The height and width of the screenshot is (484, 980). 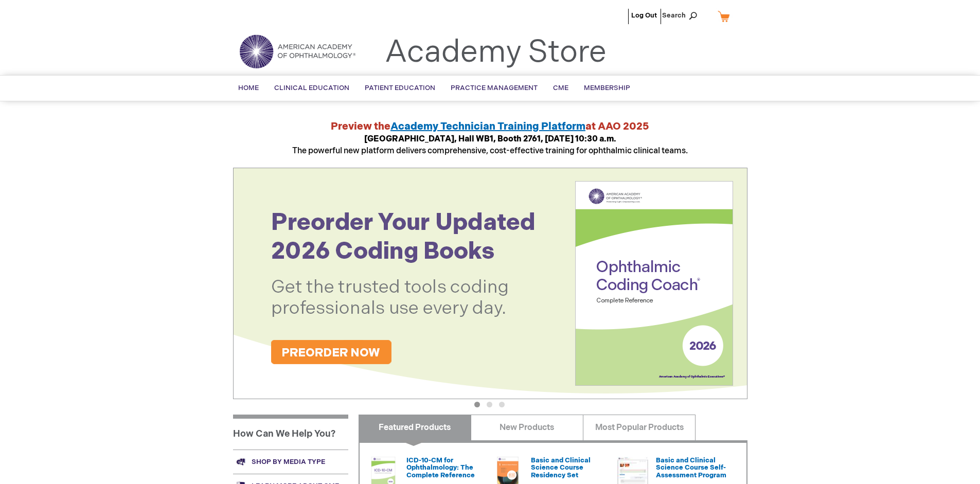 I want to click on a: Featured Products, so click(x=415, y=427).